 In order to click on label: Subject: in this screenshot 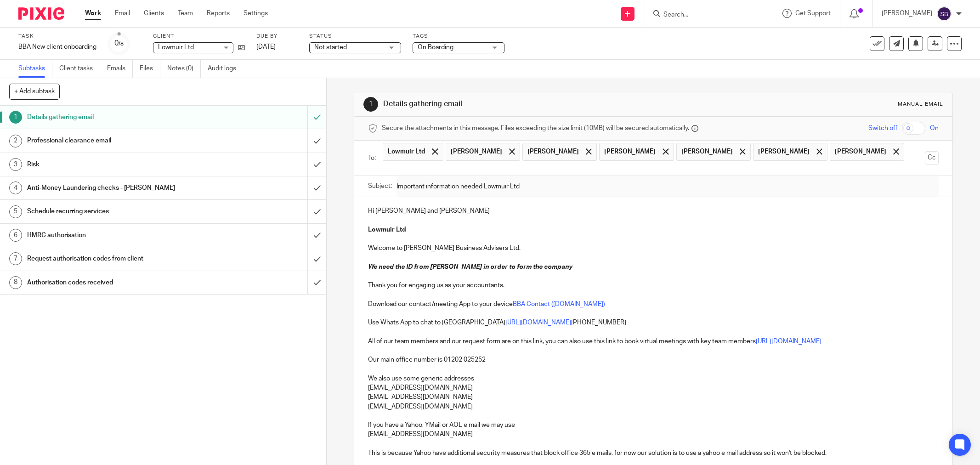, I will do `click(380, 186)`.